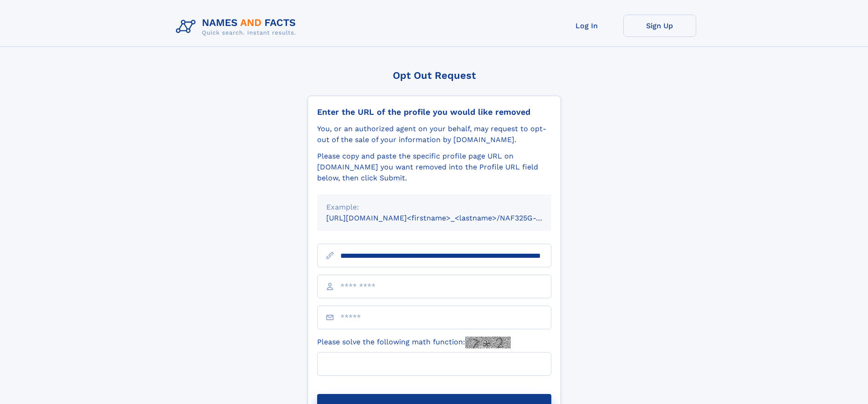 This screenshot has width=868, height=404. I want to click on label: Please solve the following math function:, so click(414, 343).